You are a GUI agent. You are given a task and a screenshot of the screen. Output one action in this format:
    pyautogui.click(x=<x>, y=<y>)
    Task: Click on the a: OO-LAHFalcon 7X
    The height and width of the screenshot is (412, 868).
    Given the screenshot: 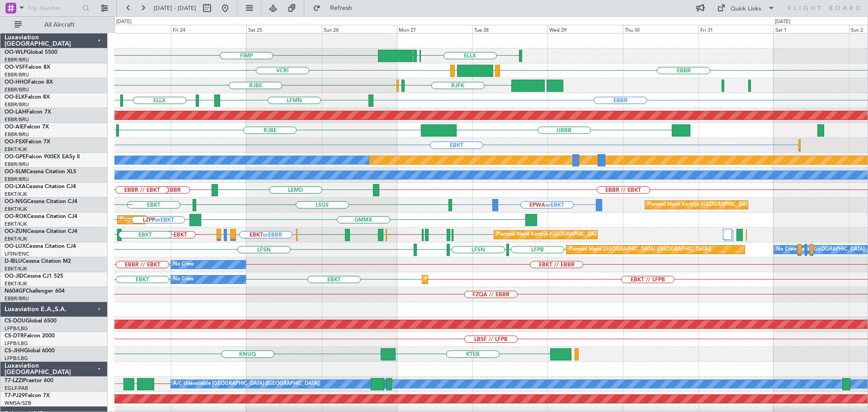 What is the action you would take?
    pyautogui.click(x=28, y=112)
    